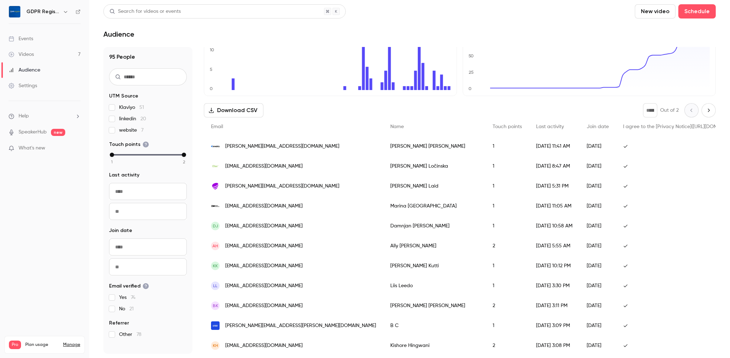 Image resolution: width=730 pixels, height=358 pixels. I want to click on span: KK, so click(215, 266).